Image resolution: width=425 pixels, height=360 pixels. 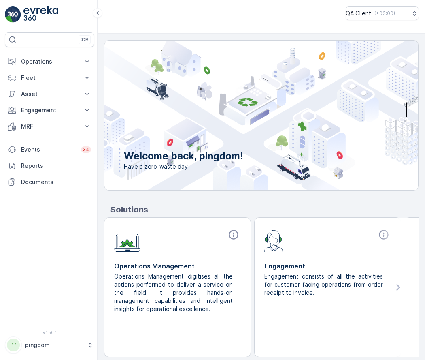 I want to click on img: city illustration, so click(x=243, y=115).